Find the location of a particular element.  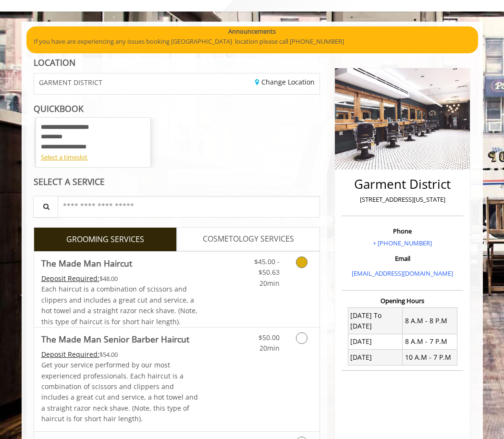

span: $50.00 is located at coordinates (269, 337).